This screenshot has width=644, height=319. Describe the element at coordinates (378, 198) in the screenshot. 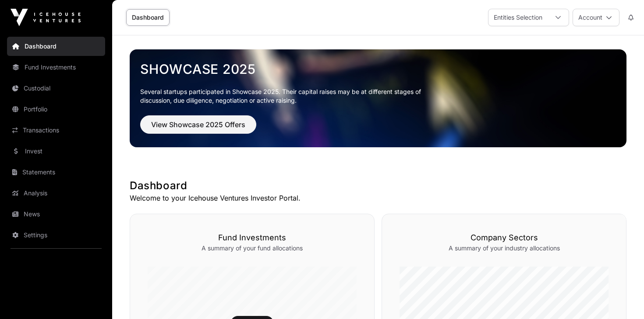

I see `p: Welcome to your Icehouse Ventures Investor Portal.` at that location.